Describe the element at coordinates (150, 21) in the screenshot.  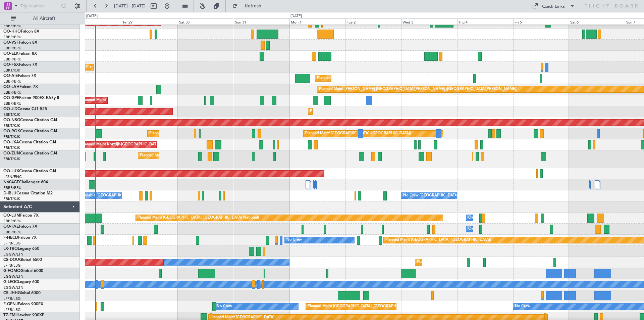
I see `div: Fri 29` at that location.